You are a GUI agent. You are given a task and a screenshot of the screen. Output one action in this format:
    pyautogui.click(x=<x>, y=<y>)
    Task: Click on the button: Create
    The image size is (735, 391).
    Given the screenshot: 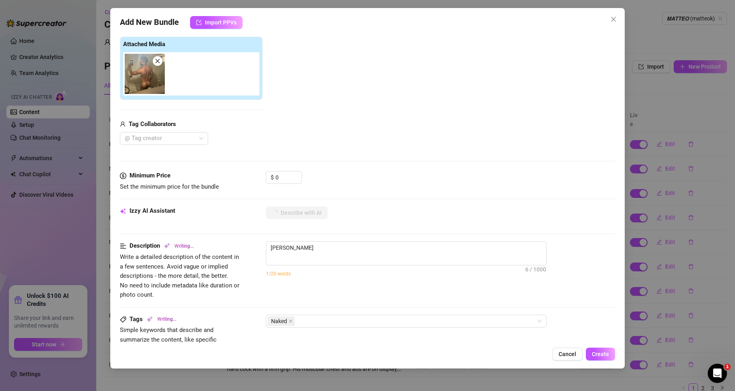 What is the action you would take?
    pyautogui.click(x=600, y=354)
    